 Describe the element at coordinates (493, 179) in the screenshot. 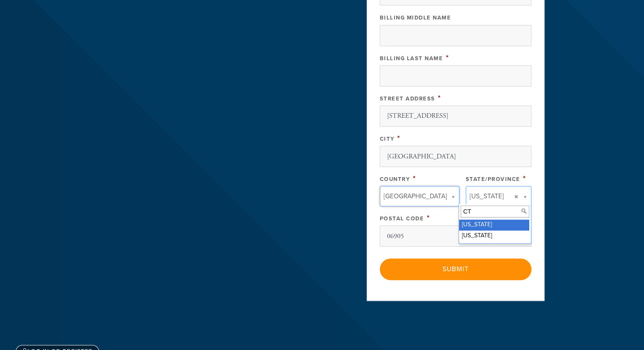

I see `label: State/Province` at that location.